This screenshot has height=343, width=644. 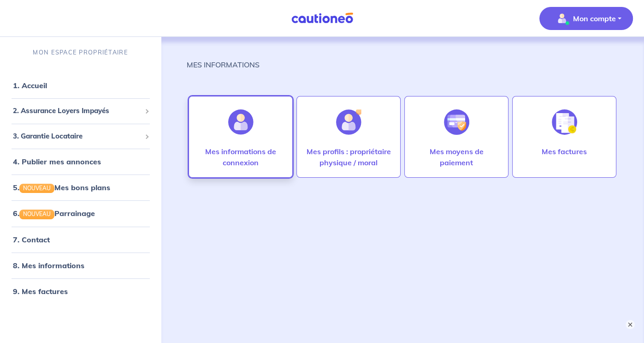 I want to click on div: 1. Accueil, so click(x=80, y=85).